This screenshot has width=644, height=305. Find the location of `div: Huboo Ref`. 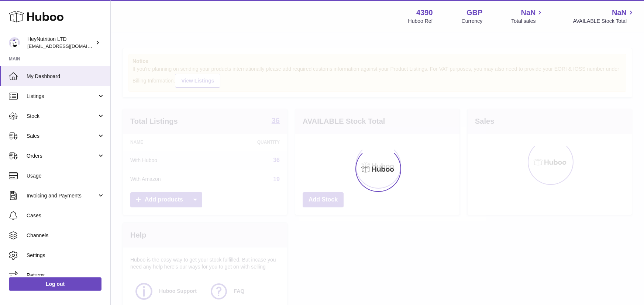

div: Huboo Ref is located at coordinates (420, 21).